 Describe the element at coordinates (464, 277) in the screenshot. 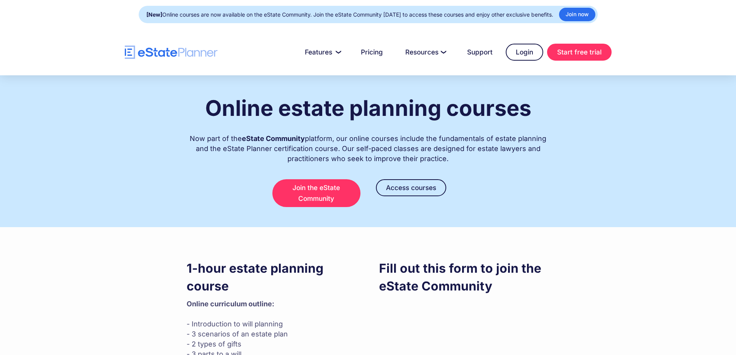

I see `h3: Fill out this form to join the eState Community` at that location.